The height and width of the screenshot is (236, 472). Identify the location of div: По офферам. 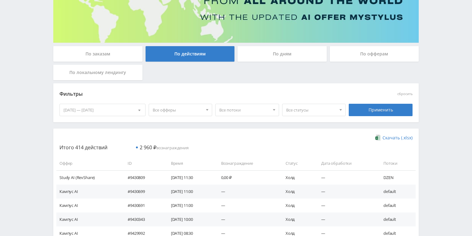
(374, 54).